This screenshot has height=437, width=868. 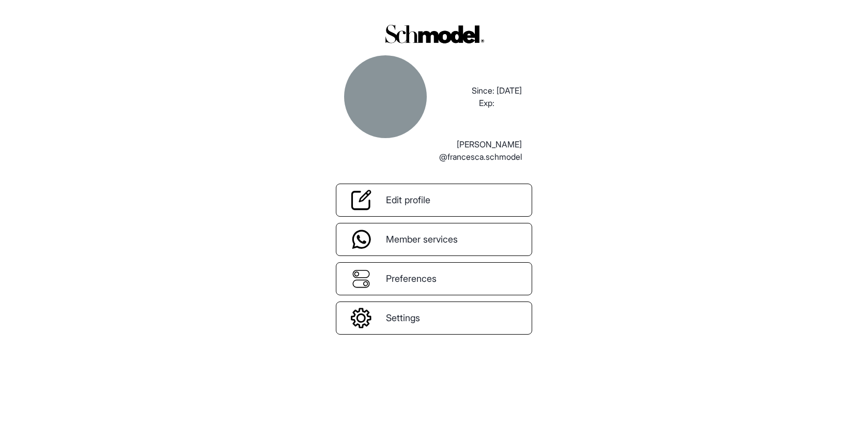 What do you see at coordinates (422, 239) in the screenshot?
I see `span: Member services` at bounding box center [422, 239].